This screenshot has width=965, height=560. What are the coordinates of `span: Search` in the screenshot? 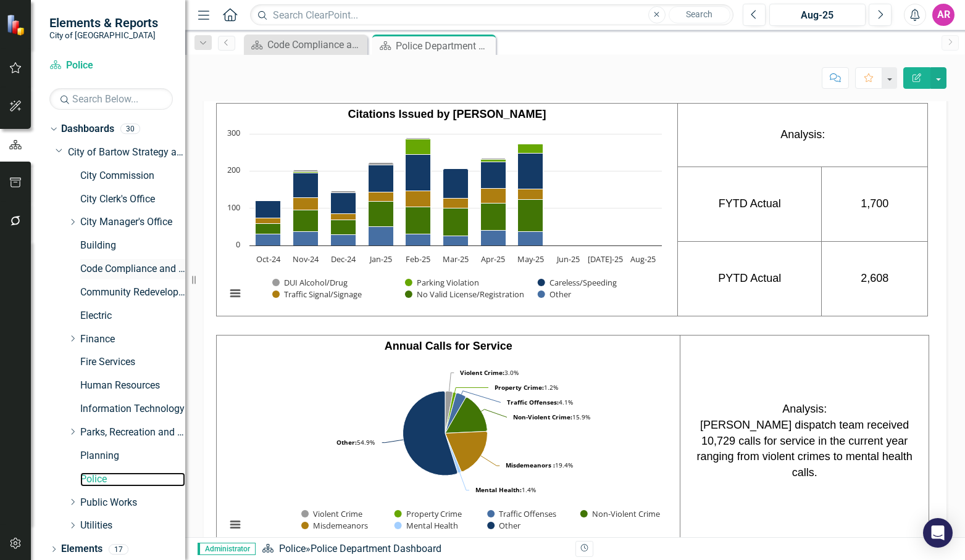 It's located at (699, 14).